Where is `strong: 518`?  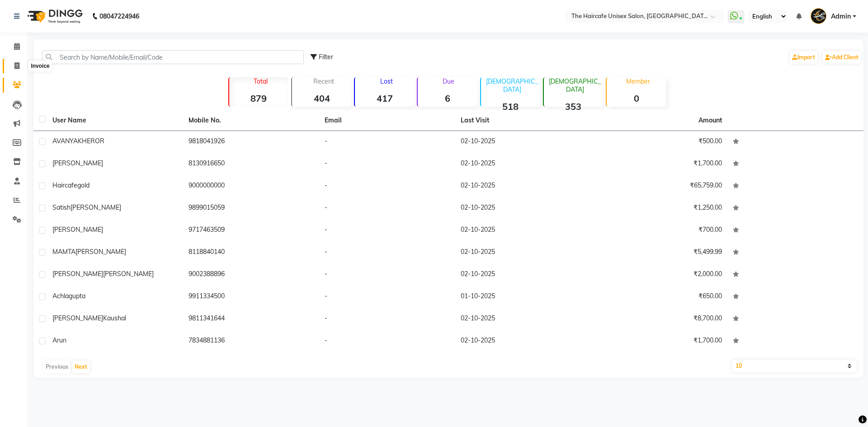
strong: 518 is located at coordinates (511, 106).